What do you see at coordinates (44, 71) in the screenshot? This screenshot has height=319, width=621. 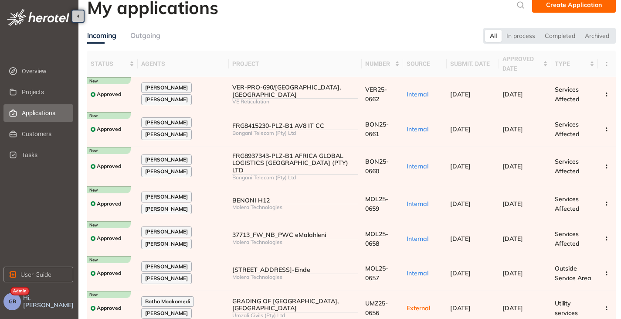 I see `span: Overview` at bounding box center [44, 71].